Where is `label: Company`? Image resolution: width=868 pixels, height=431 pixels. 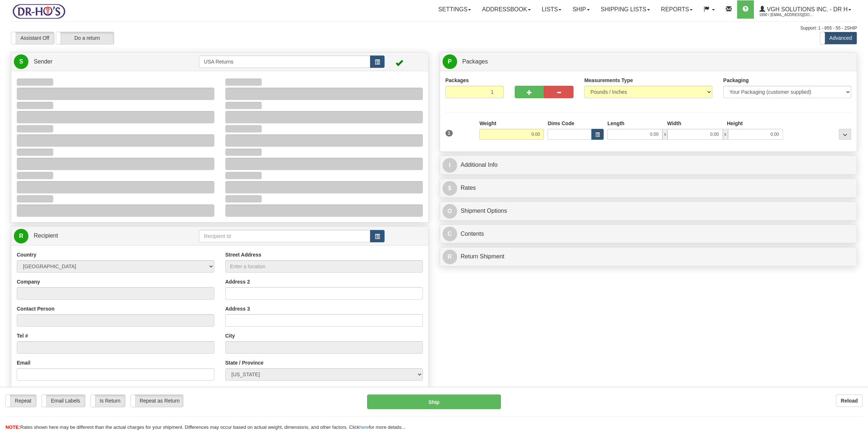 label: Company is located at coordinates (28, 282).